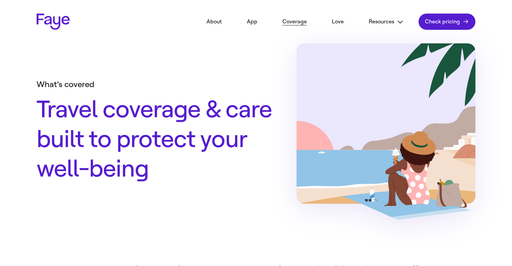 The height and width of the screenshot is (266, 512). What do you see at coordinates (386, 22) in the screenshot?
I see `button: Resources` at bounding box center [386, 22].